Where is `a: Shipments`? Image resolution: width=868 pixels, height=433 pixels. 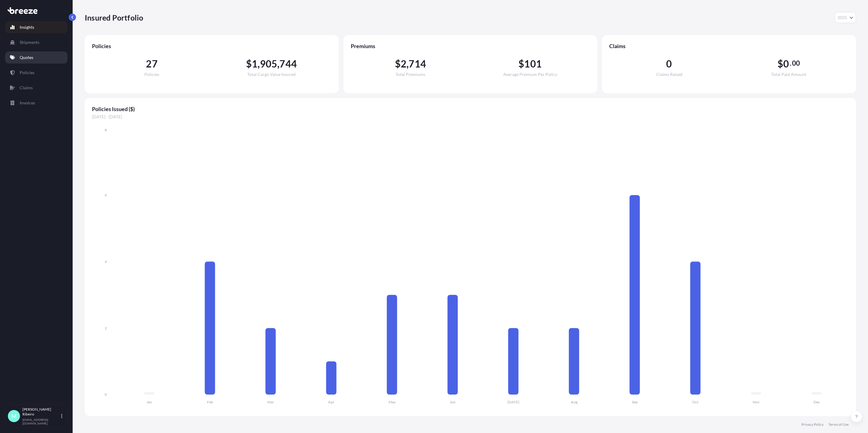
a: Shipments is located at coordinates (36, 42).